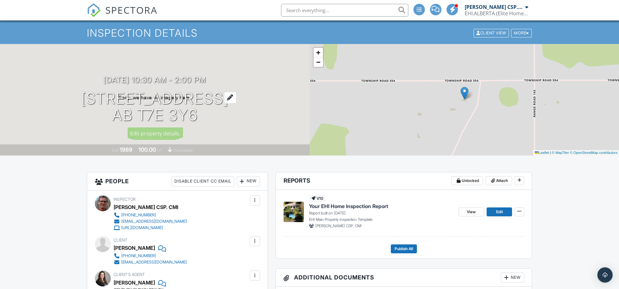 The height and width of the screenshot is (289, 619). What do you see at coordinates (497, 13) in the screenshot?
I see `div: EHI.ALBERTA (Elite Home Inspections)` at bounding box center [497, 13].